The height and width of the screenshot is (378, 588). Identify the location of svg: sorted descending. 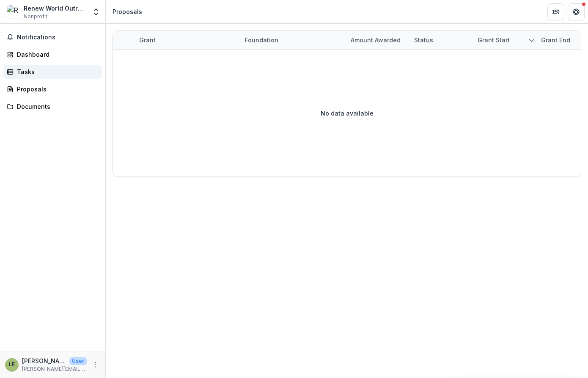
(532, 40).